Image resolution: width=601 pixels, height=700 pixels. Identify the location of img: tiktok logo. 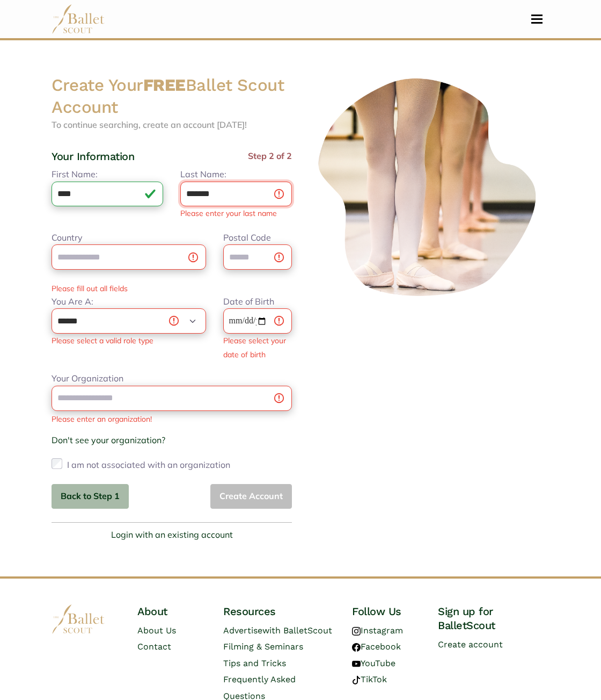
(356, 679).